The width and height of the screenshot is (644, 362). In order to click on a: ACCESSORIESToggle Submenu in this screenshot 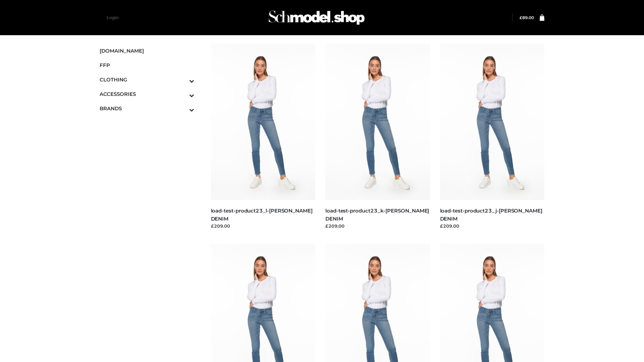, I will do `click(147, 94)`.